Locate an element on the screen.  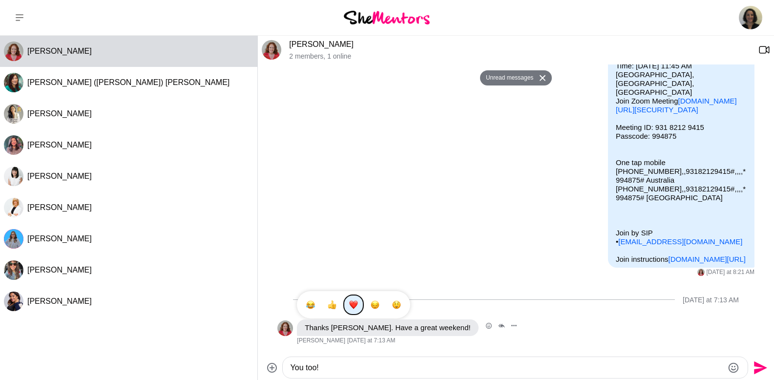
button: Open Reaction Selector is located at coordinates (489, 326).